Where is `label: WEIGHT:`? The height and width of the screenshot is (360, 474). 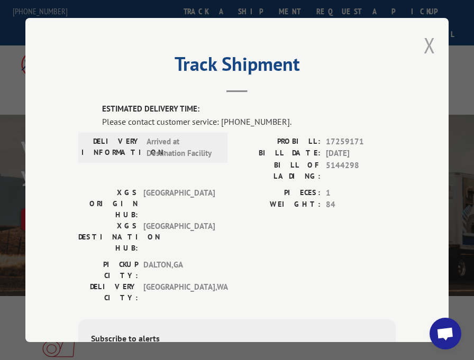
label: WEIGHT: is located at coordinates (279, 205).